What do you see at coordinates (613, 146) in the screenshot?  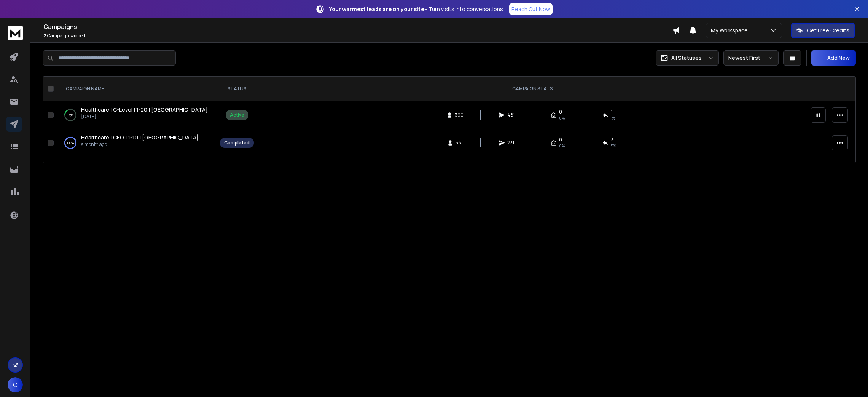 I see `span: 5 %` at bounding box center [613, 146].